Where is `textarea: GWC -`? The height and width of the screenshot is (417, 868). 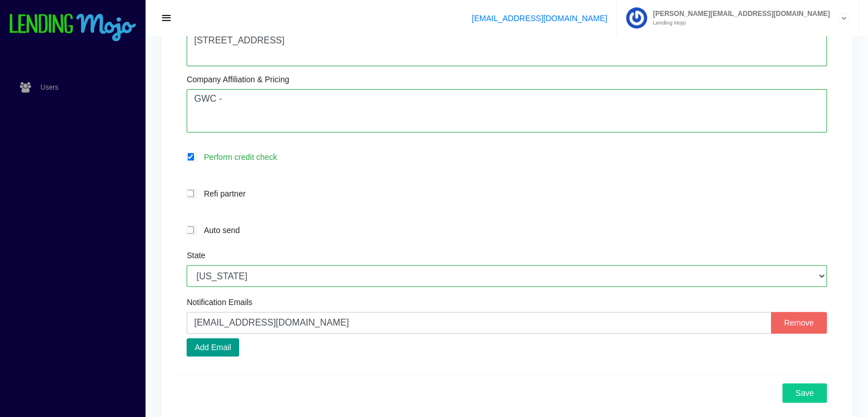
textarea: GWC - is located at coordinates (507, 111).